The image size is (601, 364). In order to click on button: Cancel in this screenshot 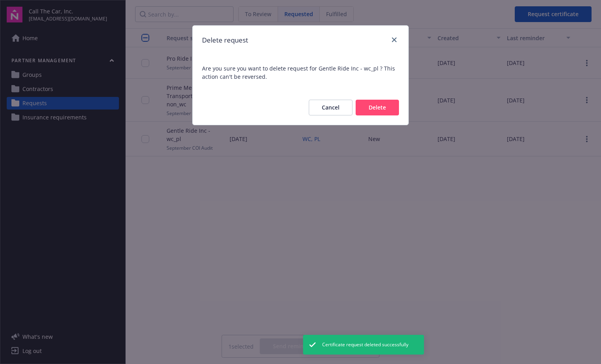, I will do `click(331, 107)`.